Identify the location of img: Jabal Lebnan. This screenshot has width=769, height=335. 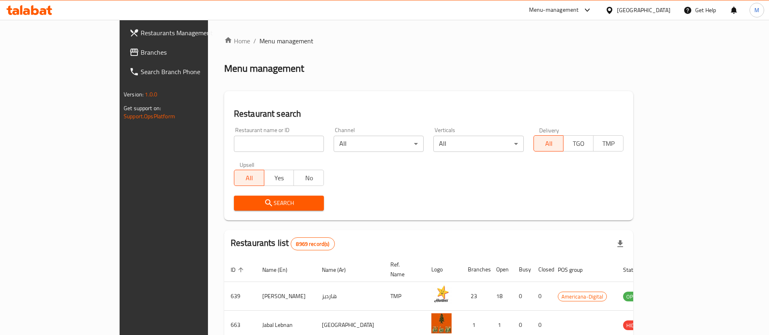
(441, 323).